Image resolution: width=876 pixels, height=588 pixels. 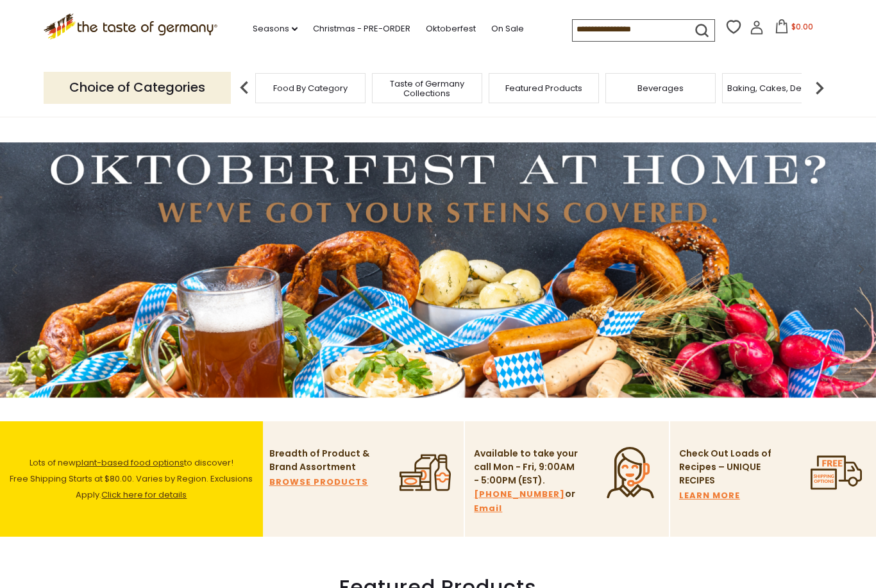 I want to click on img: next arrow, so click(x=820, y=88).